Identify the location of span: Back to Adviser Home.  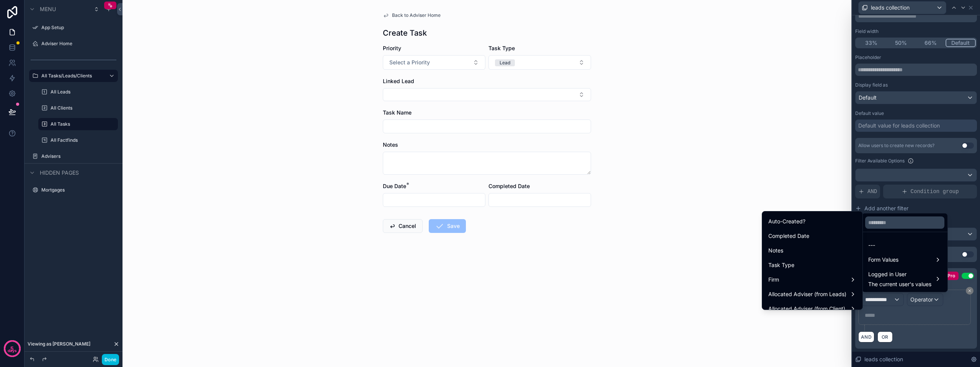
(416, 15).